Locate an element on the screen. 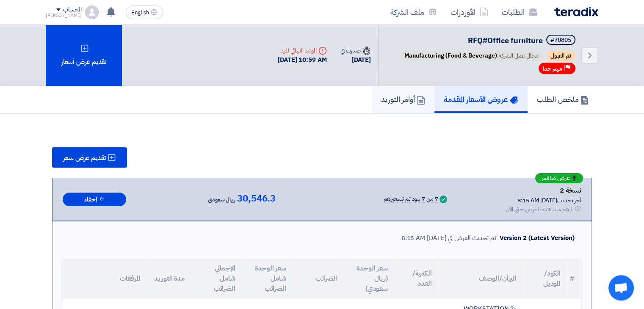 Image resolution: width=644 pixels, height=309 pixels. img: profile_test.png is located at coordinates (92, 12).